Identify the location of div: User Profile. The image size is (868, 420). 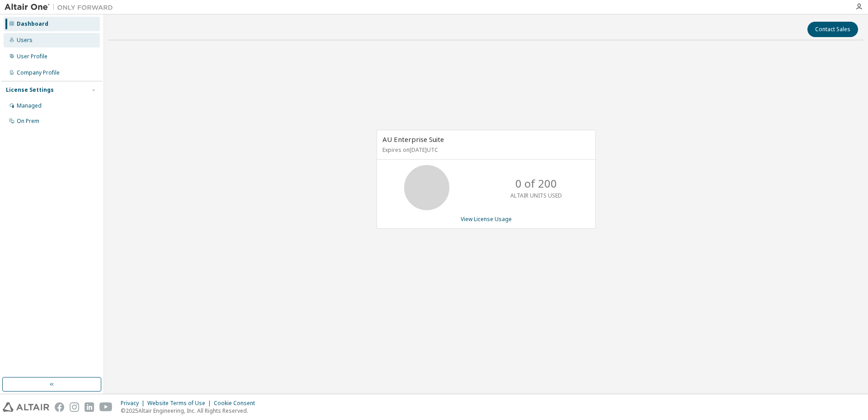
(32, 57).